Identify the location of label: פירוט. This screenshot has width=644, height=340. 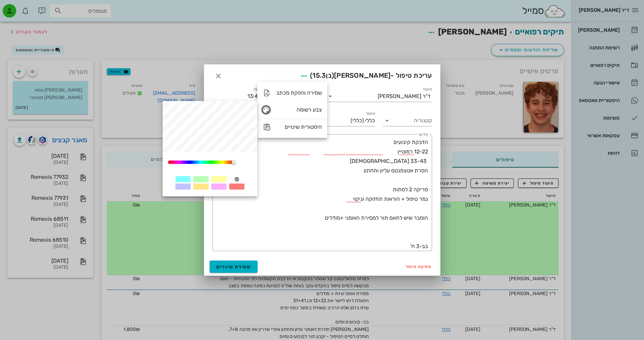
(423, 134).